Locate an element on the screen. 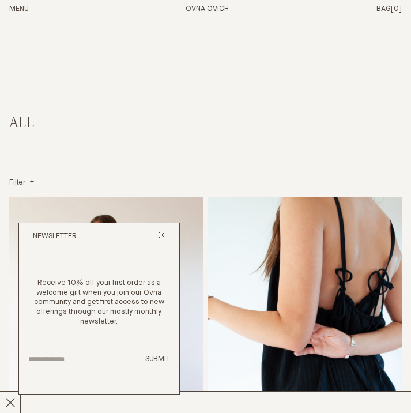 Image resolution: width=411 pixels, height=413 pixels. summary: Filter is located at coordinates (21, 183).